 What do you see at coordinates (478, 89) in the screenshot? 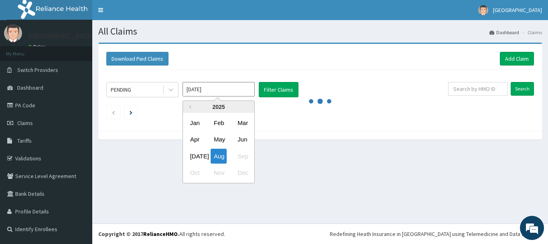
I see `input: Search by HMO ID` at bounding box center [478, 89].